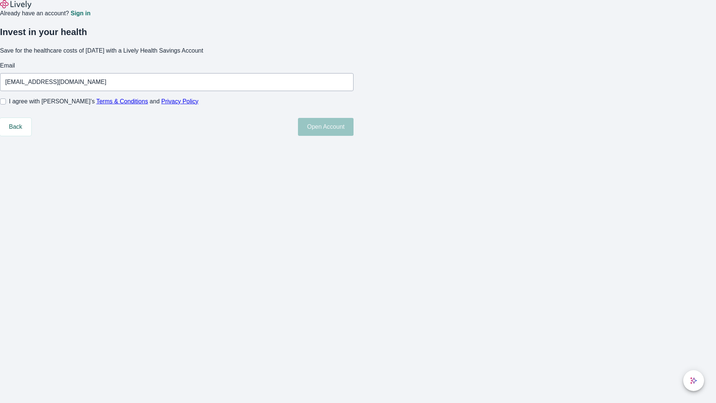 Image resolution: width=716 pixels, height=403 pixels. What do you see at coordinates (122, 101) in the screenshot?
I see `a: Terms & Conditions` at bounding box center [122, 101].